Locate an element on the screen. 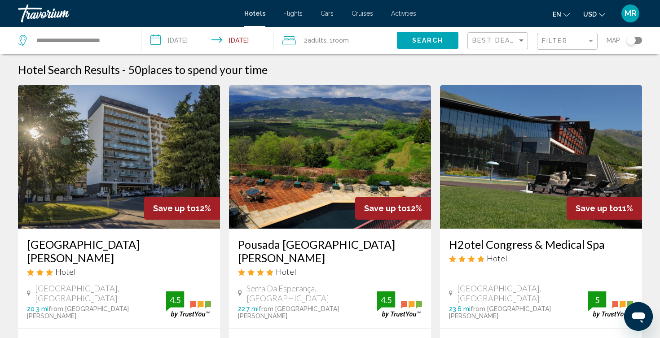 The image size is (660, 338). div: 11% is located at coordinates (604, 208).